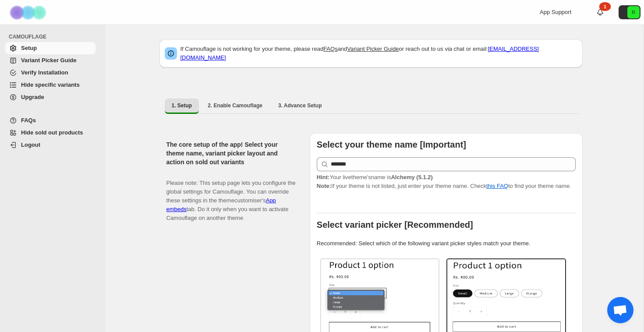 This screenshot has height=332, width=644. I want to click on h2: The core setup of the app! Select your theme name, variant picker layout and action on sold out v..., so click(231, 153).